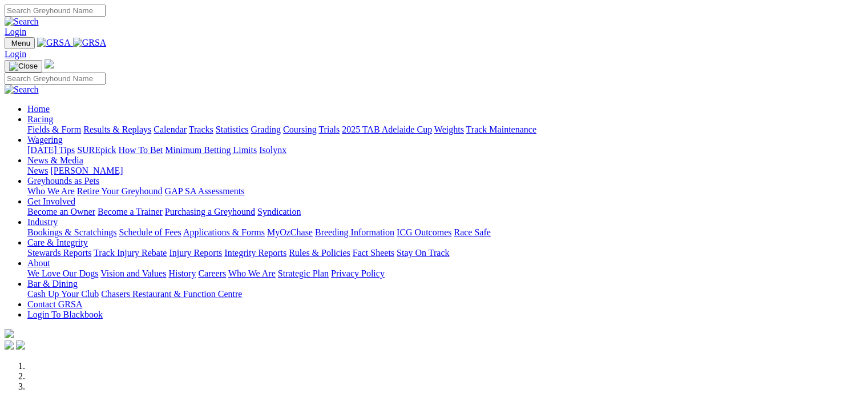 The width and height of the screenshot is (868, 393). What do you see at coordinates (212, 273) in the screenshot?
I see `a: Careers` at bounding box center [212, 273].